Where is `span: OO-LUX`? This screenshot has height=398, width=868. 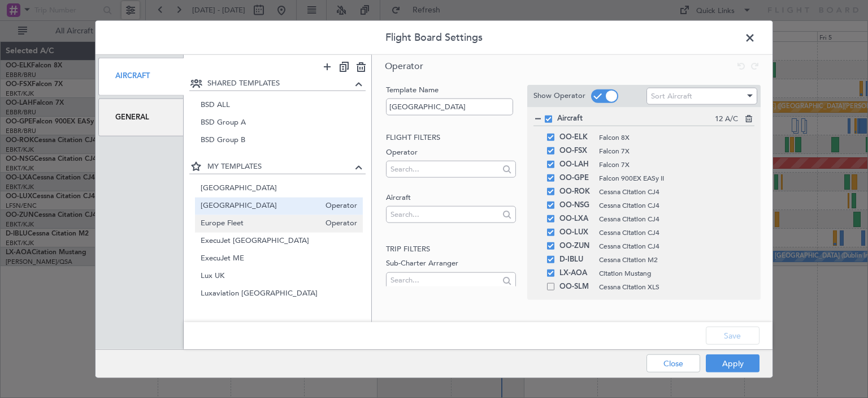
span: OO-LUX is located at coordinates (577, 232).